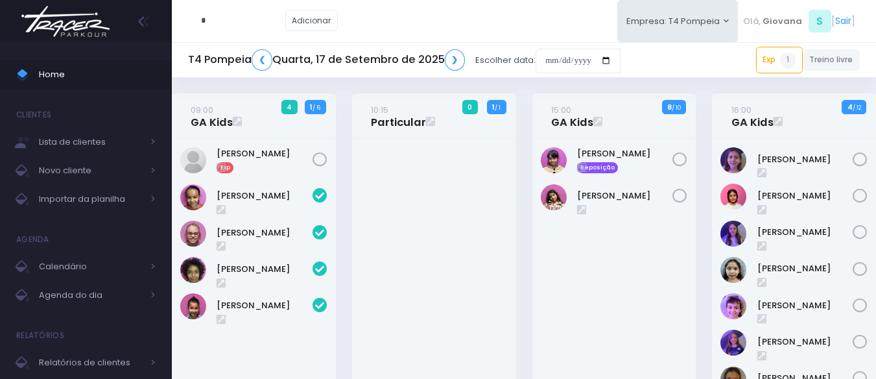  I want to click on img: Luiza Braz, so click(554, 197).